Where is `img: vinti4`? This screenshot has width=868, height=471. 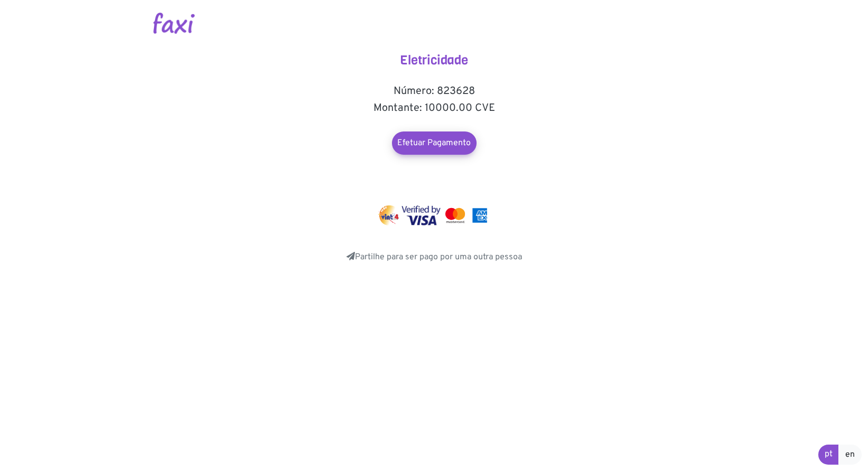
img: vinti4 is located at coordinates (389, 215).